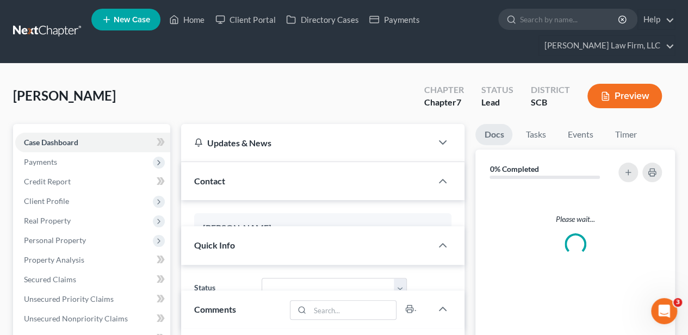  I want to click on span: Client Profile, so click(46, 201).